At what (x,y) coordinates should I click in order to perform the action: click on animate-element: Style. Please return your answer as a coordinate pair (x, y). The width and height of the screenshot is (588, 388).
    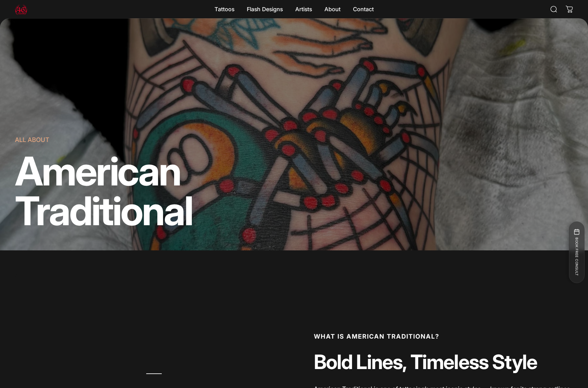
    Looking at the image, I should click on (514, 362).